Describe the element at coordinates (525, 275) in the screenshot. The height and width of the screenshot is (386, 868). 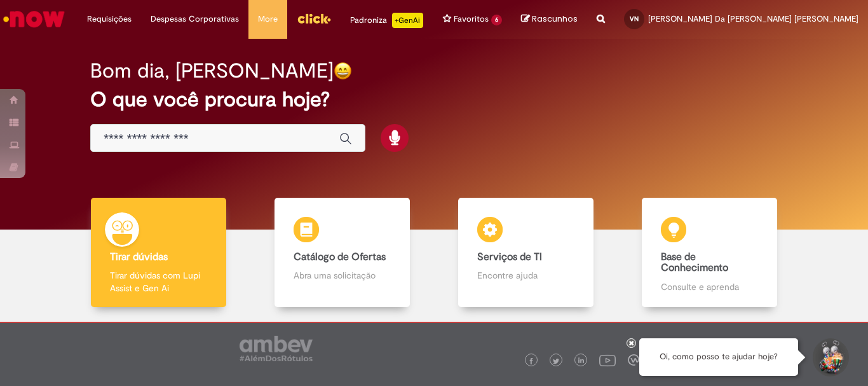
I see `p: Encontre ajuda` at that location.